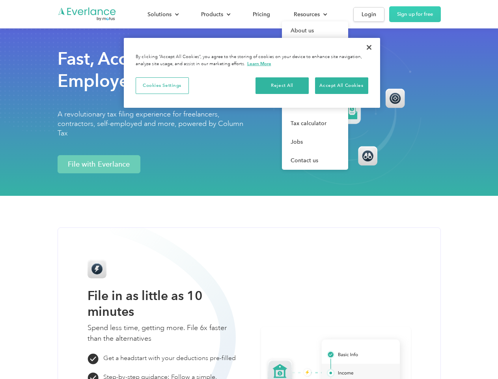 This screenshot has height=379, width=498. I want to click on div: By clicking “Accept All Cookies”, you agree to the storing of cookies on your device to enhance s..., so click(252, 60).